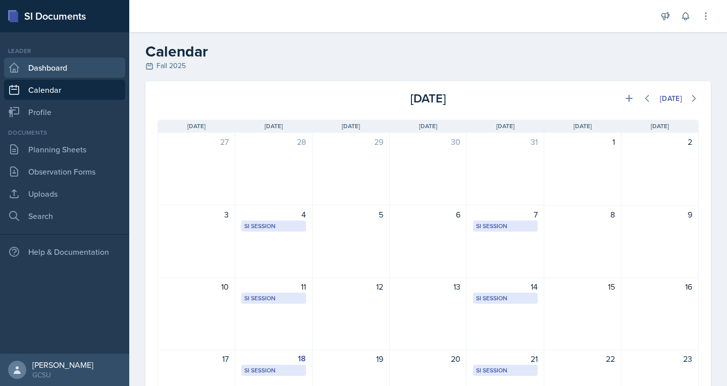 This screenshot has width=727, height=386. I want to click on div: 12, so click(351, 287).